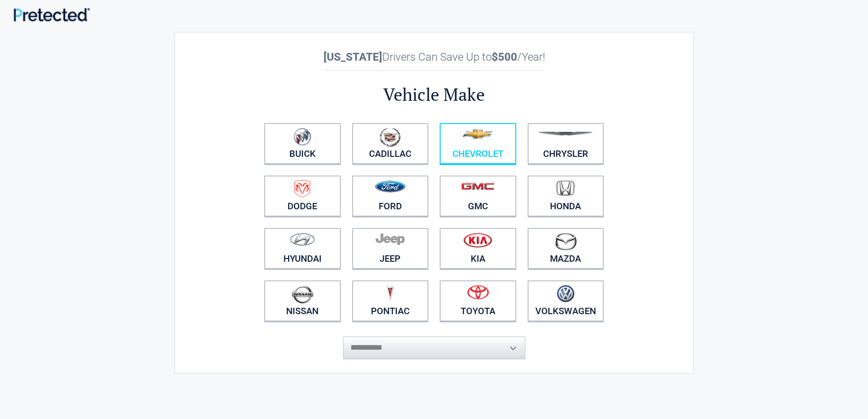 The image size is (868, 419). Describe the element at coordinates (302, 196) in the screenshot. I see `a: Dodge` at that location.